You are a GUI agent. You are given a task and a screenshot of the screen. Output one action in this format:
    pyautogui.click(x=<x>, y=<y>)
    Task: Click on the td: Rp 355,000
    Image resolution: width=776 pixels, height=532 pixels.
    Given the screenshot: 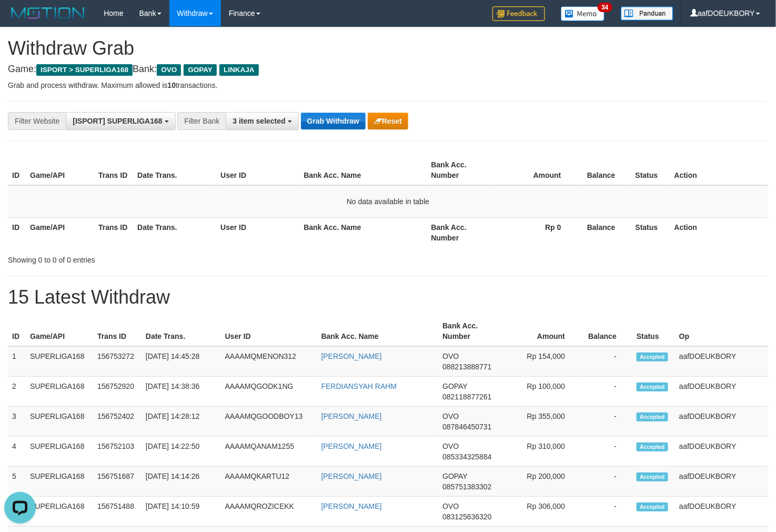 What is the action you would take?
    pyautogui.click(x=542, y=422)
    